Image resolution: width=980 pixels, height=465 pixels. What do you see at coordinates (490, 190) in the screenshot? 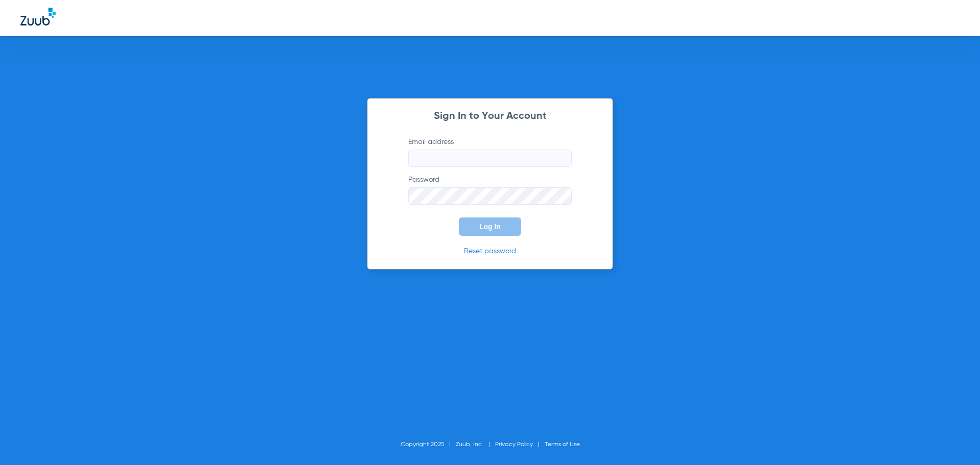
I see `label: Password` at bounding box center [490, 190].